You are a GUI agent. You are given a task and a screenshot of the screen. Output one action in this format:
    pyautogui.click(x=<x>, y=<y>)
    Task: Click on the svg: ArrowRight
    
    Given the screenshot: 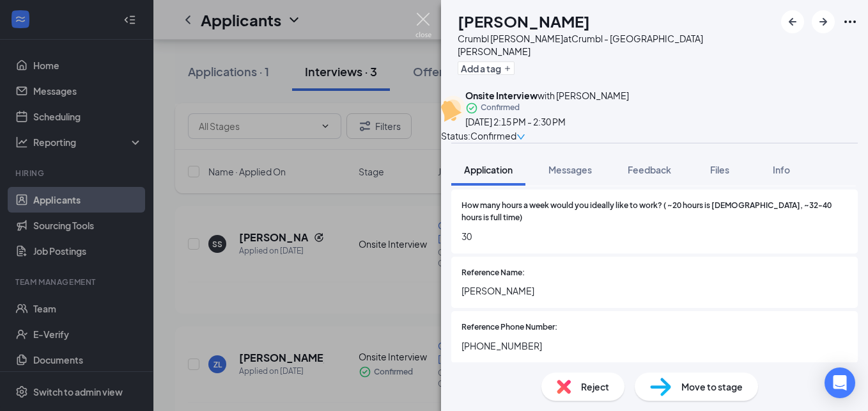 What is the action you would take?
    pyautogui.click(x=823, y=21)
    